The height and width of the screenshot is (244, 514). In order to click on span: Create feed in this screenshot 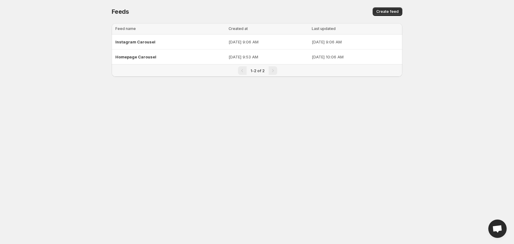, I will do `click(387, 12)`.